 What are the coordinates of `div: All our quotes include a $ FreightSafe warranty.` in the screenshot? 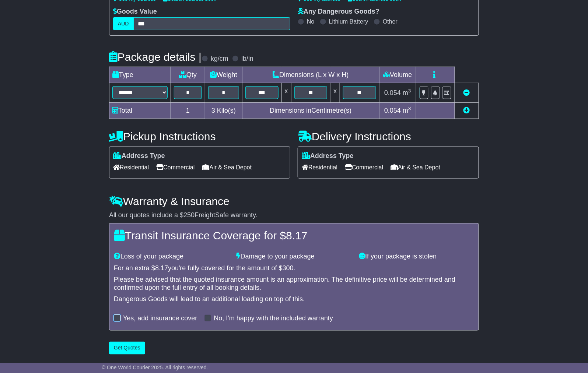 It's located at (294, 215).